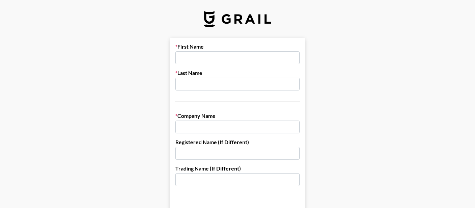  I want to click on label: Registered Name (If Different), so click(238, 142).